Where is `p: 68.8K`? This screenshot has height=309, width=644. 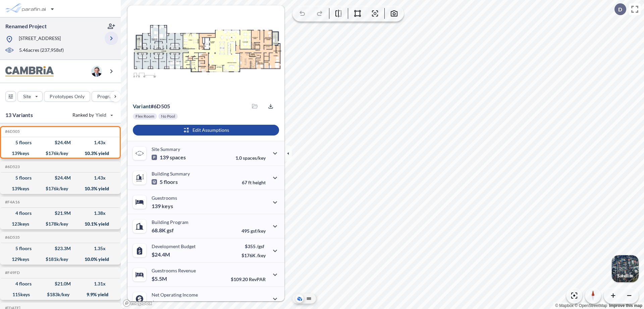 p: 68.8K is located at coordinates (163, 230).